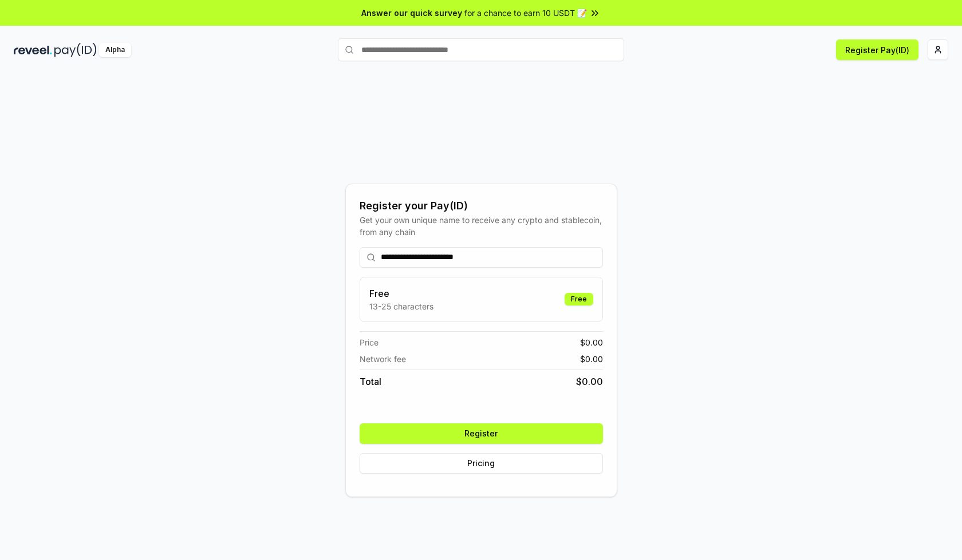 Image resolution: width=962 pixels, height=560 pixels. I want to click on h3: Free, so click(401, 294).